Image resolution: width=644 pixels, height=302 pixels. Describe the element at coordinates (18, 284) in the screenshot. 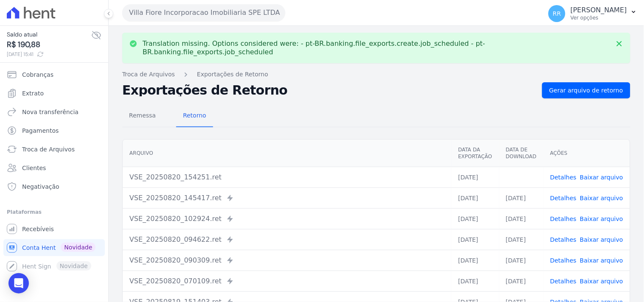

I see `div: Open Intercom Messenger` at that location.